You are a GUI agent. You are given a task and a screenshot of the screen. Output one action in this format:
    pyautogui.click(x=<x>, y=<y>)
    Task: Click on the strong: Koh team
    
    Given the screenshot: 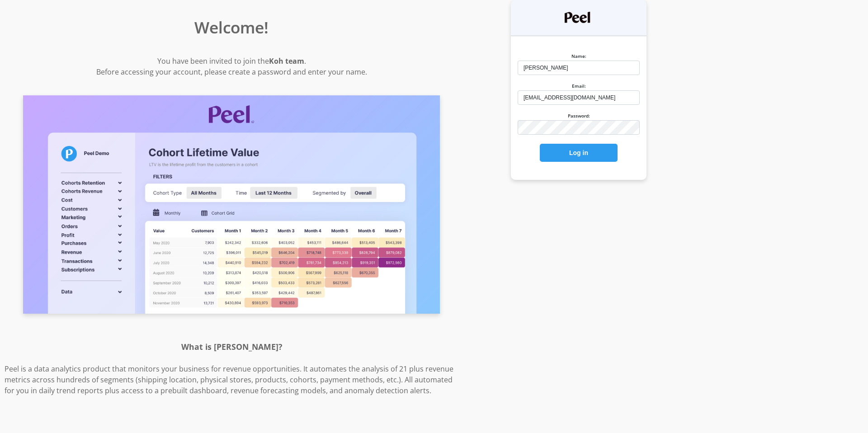 What is the action you would take?
    pyautogui.click(x=286, y=61)
    